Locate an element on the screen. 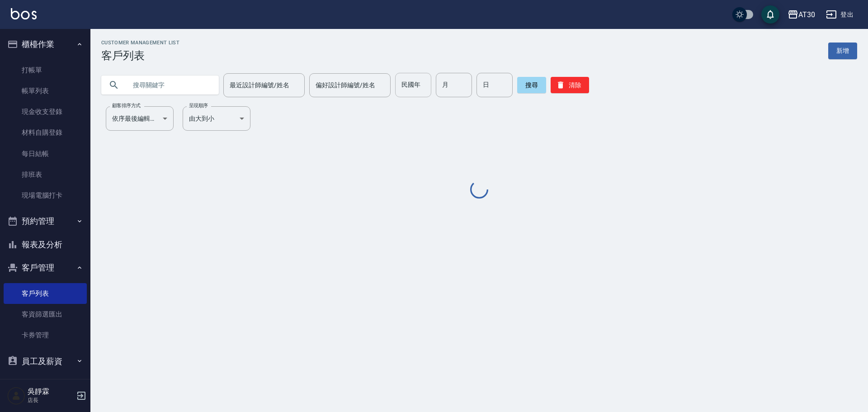  button: 員工及薪資 is located at coordinates (45, 361).